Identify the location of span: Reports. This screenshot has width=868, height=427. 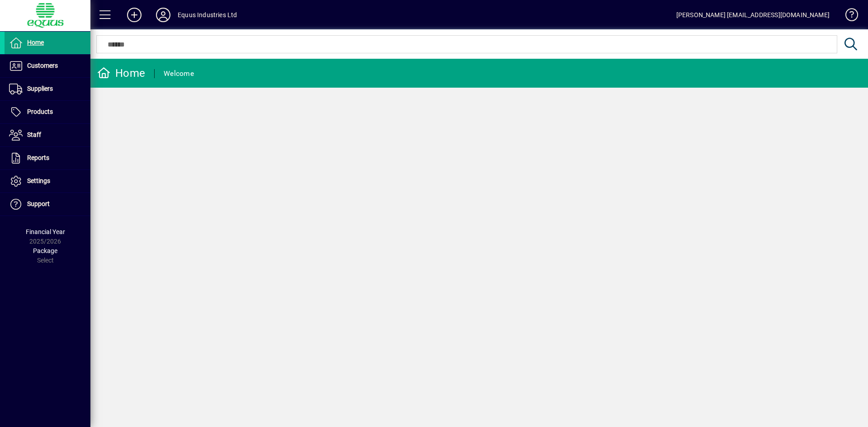
(38, 158).